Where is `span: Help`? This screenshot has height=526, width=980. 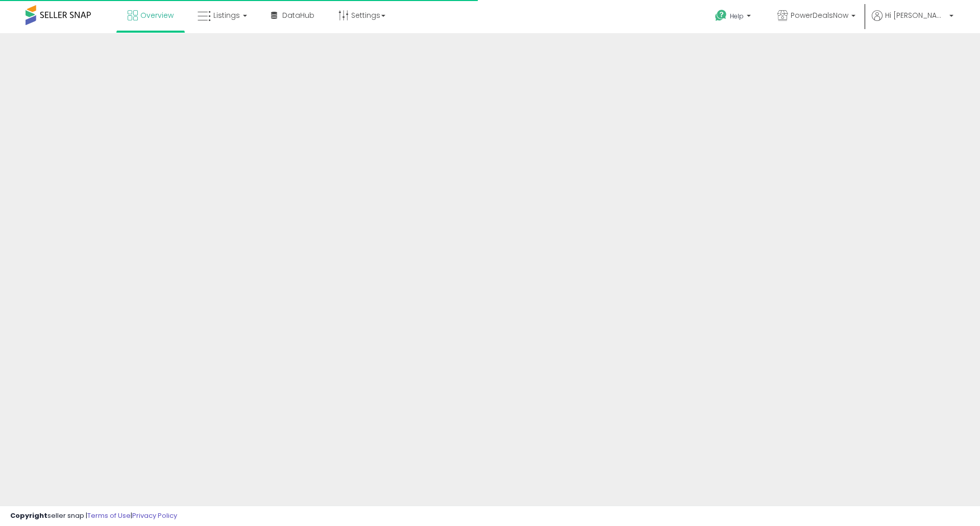 span: Help is located at coordinates (736, 16).